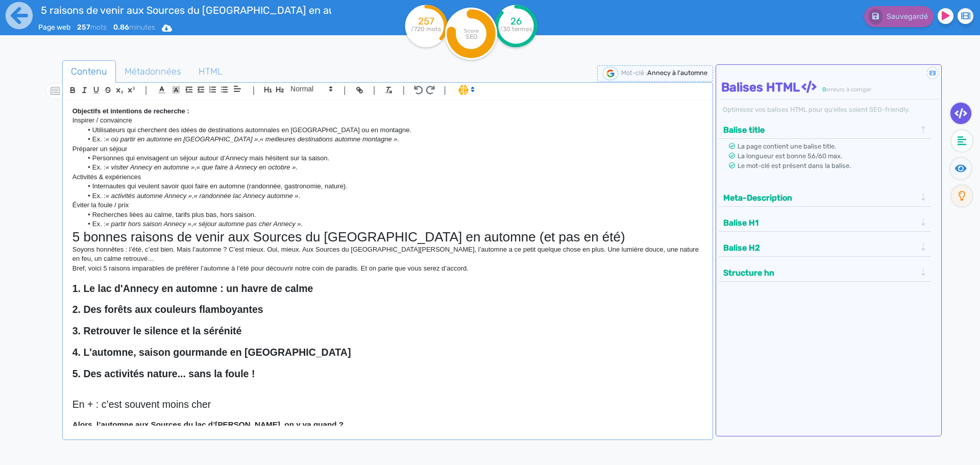 The height and width of the screenshot is (465, 980). I want to click on tspan: /720 mots, so click(426, 29).